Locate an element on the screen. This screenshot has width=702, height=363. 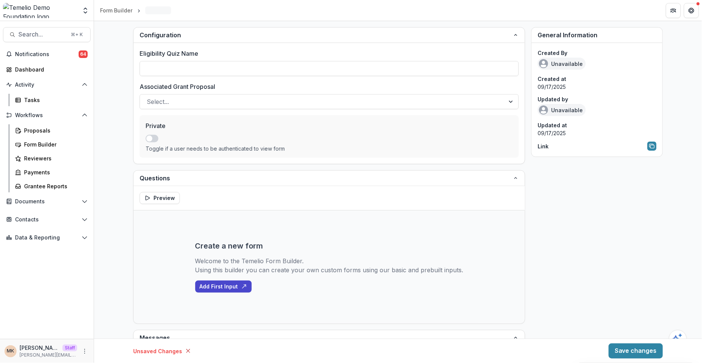
span: Search... is located at coordinates (42, 34).